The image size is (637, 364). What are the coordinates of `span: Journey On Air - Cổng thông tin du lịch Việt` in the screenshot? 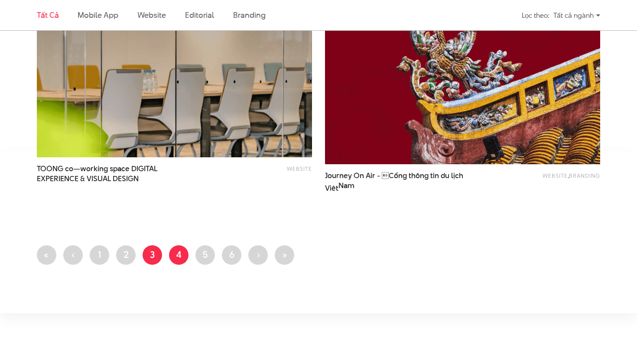 It's located at (401, 180).